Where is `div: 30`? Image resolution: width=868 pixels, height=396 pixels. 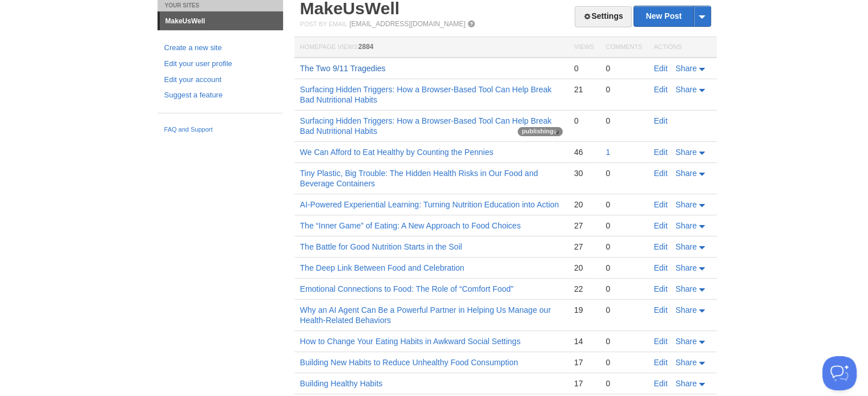 div: 30 is located at coordinates (584, 173).